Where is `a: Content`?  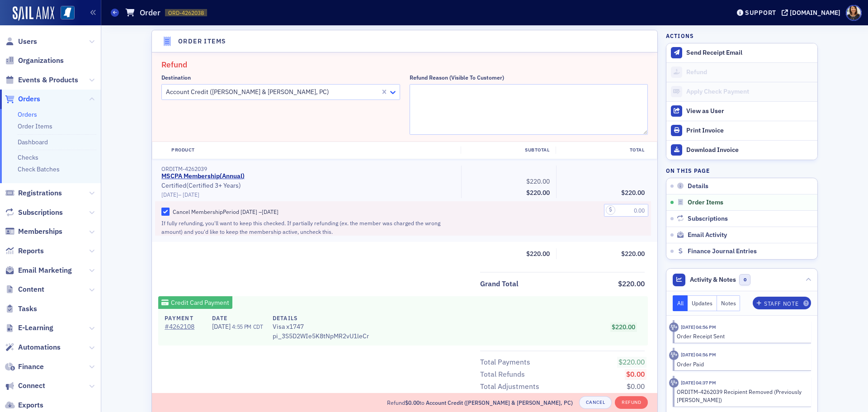 a: Content is located at coordinates (25, 289).